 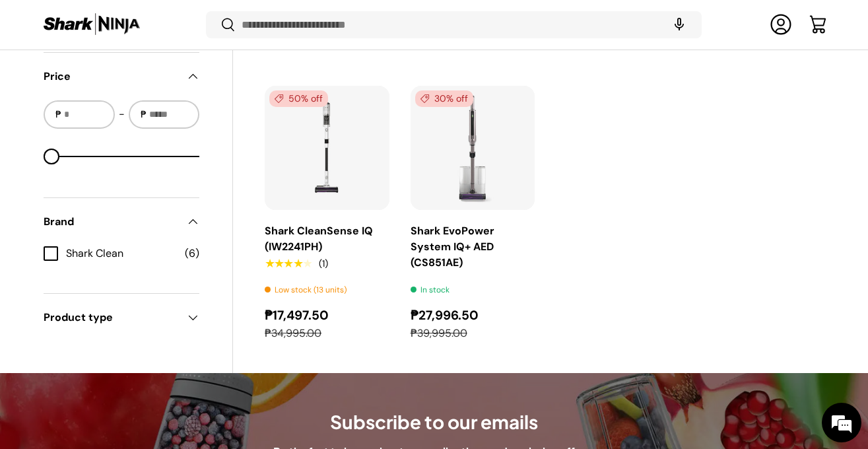 What do you see at coordinates (111, 77) in the screenshot?
I see `span: Price` at bounding box center [111, 77].